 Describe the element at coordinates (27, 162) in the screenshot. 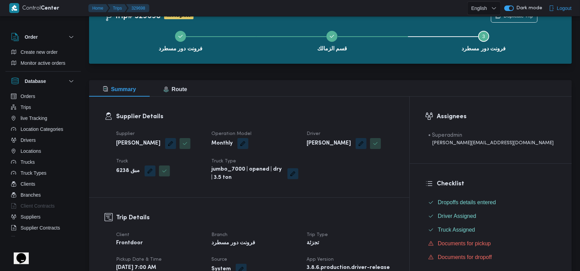

I see `span: Trucks` at that location.